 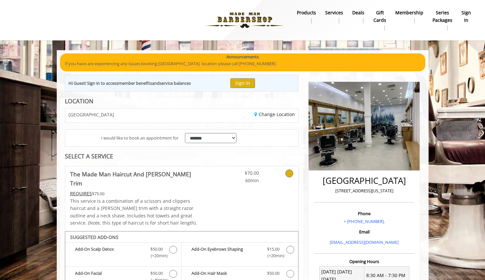 What do you see at coordinates (243, 83) in the screenshot?
I see `button: Sign In` at bounding box center [243, 83].